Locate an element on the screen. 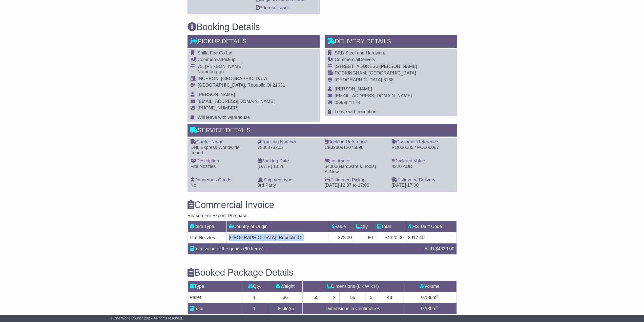 This screenshot has height=322, width=644. td: HS Tariff Code is located at coordinates (431, 227).